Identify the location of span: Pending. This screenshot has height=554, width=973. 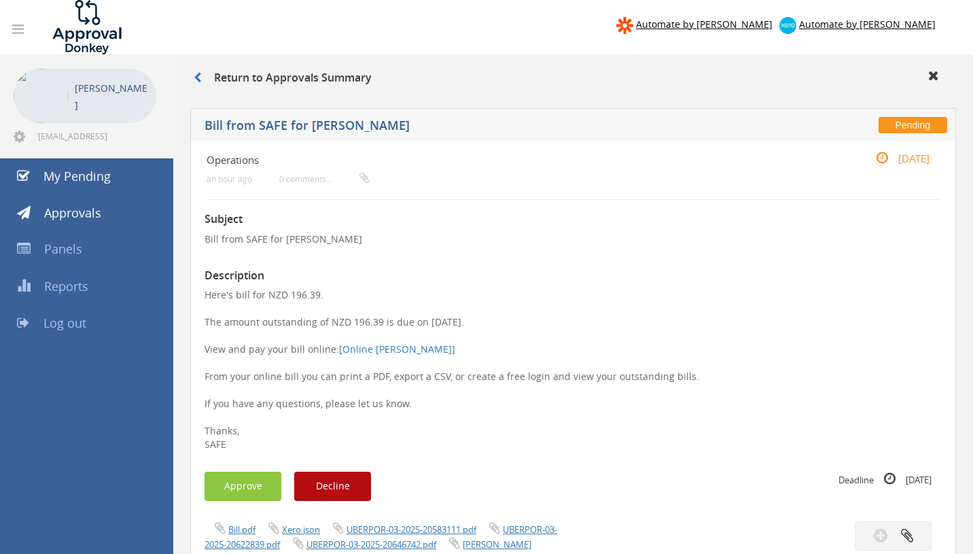
(912, 125).